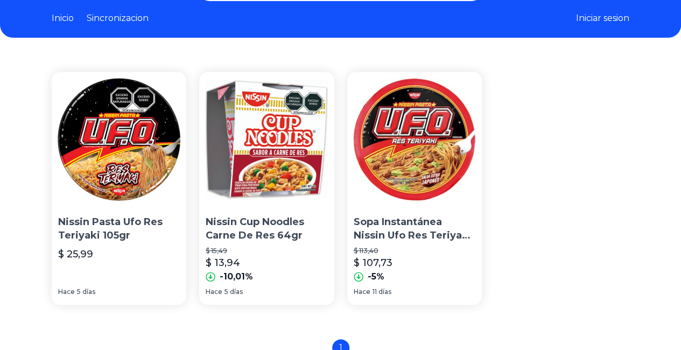 This screenshot has width=681, height=350. What do you see at coordinates (236, 277) in the screenshot?
I see `p: -10,01%` at bounding box center [236, 277].